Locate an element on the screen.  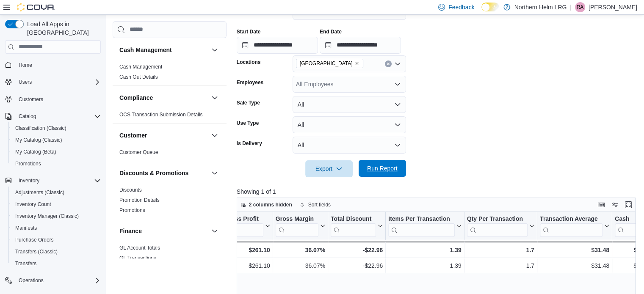
div: Finance is located at coordinates (169, 255).